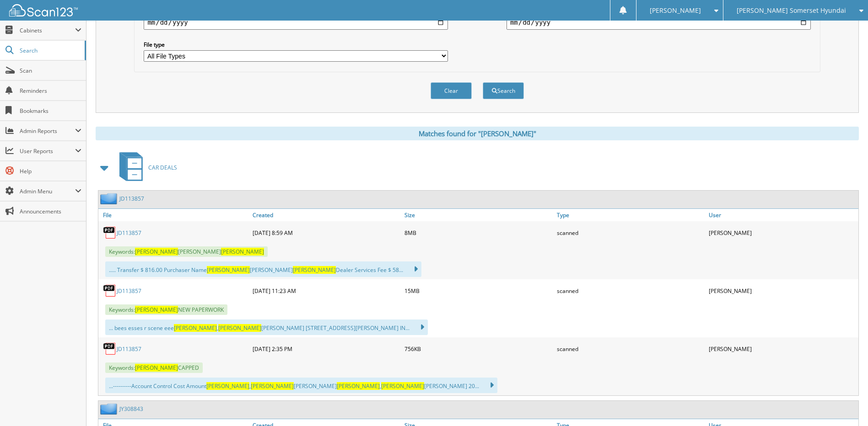 This screenshot has height=426, width=868. Describe the element at coordinates (630, 215) in the screenshot. I see `a: Type` at that location.